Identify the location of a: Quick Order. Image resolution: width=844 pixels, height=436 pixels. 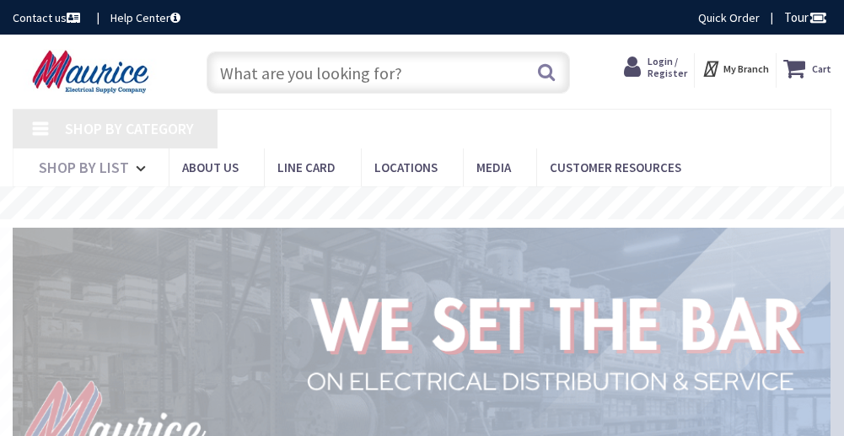
(729, 18).